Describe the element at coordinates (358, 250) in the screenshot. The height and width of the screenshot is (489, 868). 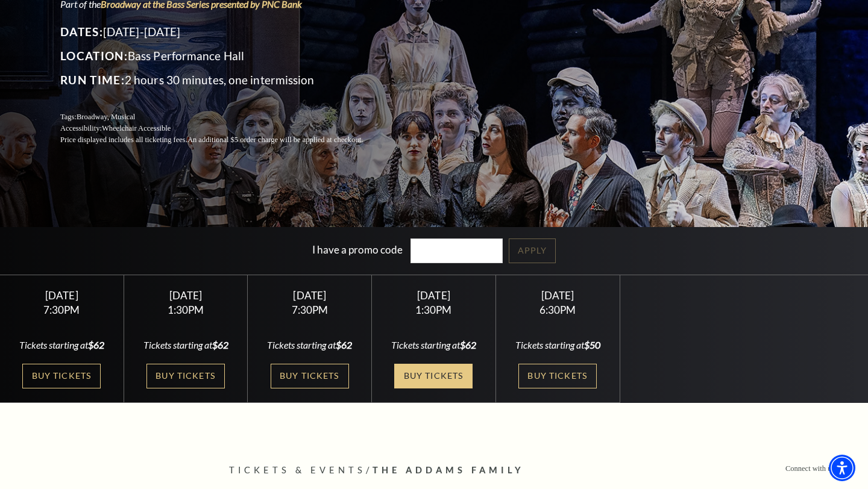
I see `label: I have a promo code` at that location.